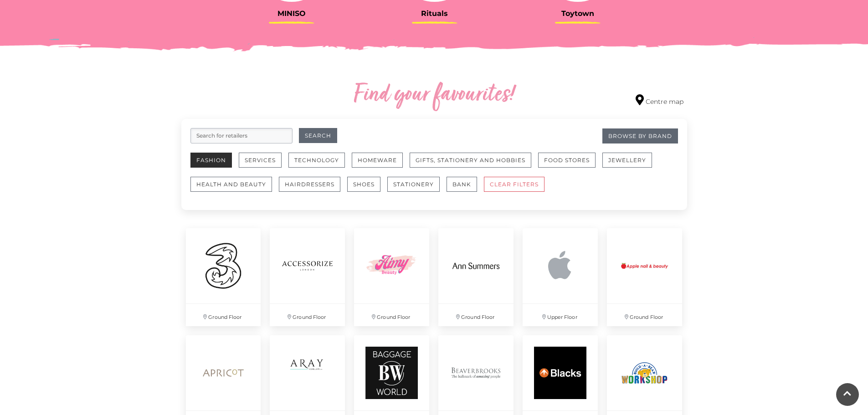 This screenshot has height=415, width=868. I want to click on button: Food Stores, so click(567, 160).